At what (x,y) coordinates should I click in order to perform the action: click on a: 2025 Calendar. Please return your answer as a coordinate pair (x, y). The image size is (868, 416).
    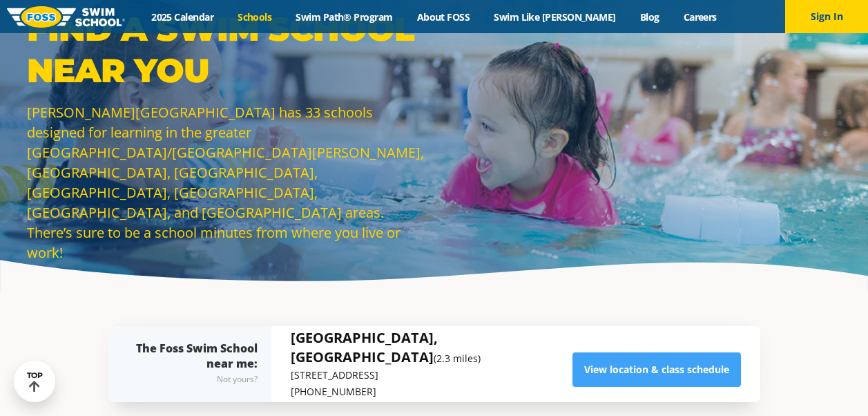
    Looking at the image, I should click on (182, 17).